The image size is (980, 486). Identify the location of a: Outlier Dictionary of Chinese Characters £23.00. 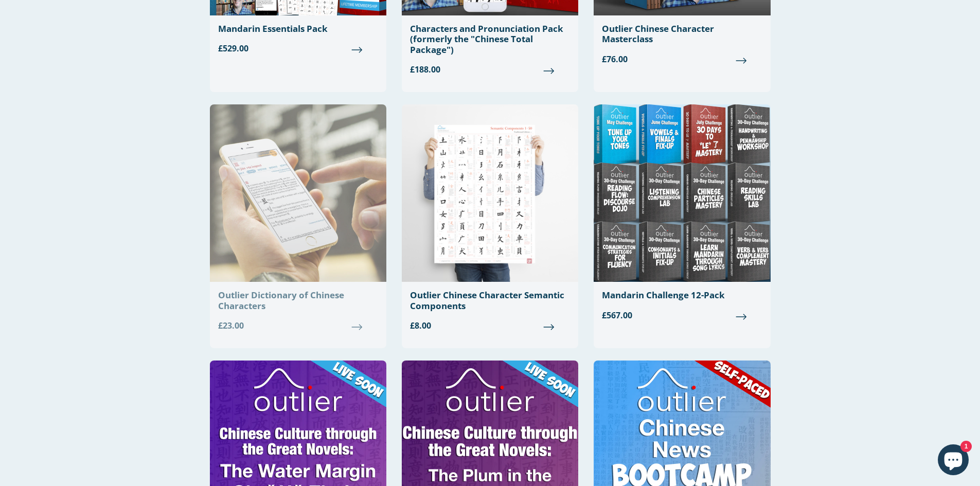
(298, 222).